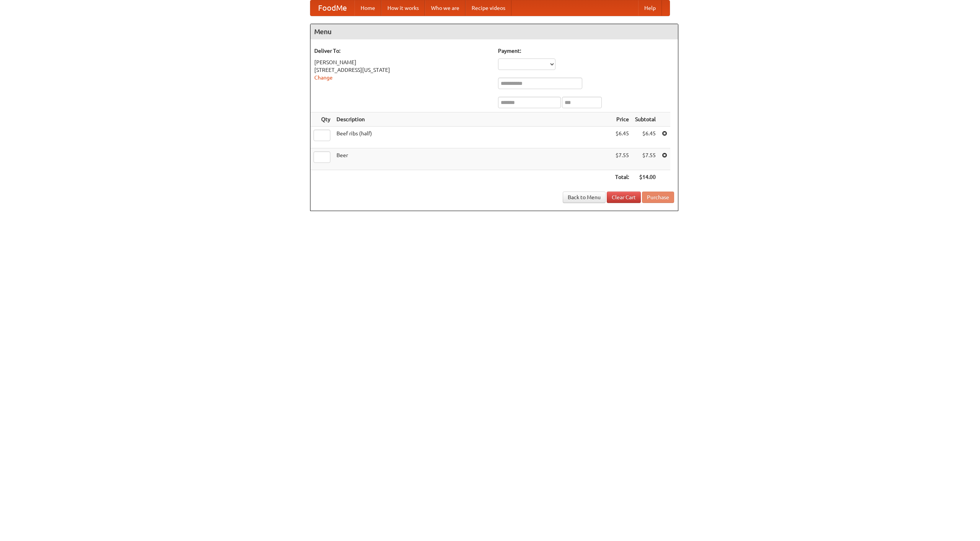 The width and height of the screenshot is (980, 541). I want to click on a: Clear Cart, so click(624, 198).